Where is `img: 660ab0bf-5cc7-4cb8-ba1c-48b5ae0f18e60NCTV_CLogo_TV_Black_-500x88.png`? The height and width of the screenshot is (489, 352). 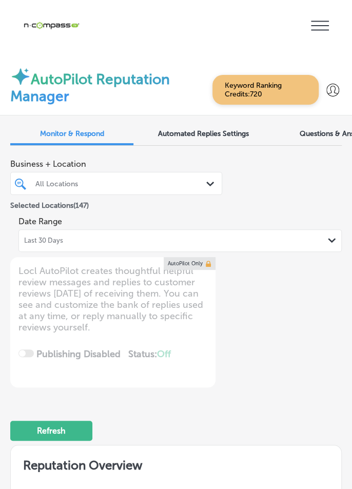
img: 660ab0bf-5cc7-4cb8-ba1c-48b5ae0f18e60NCTV_CLogo_TV_Black_-500x88.png is located at coordinates (51, 25).